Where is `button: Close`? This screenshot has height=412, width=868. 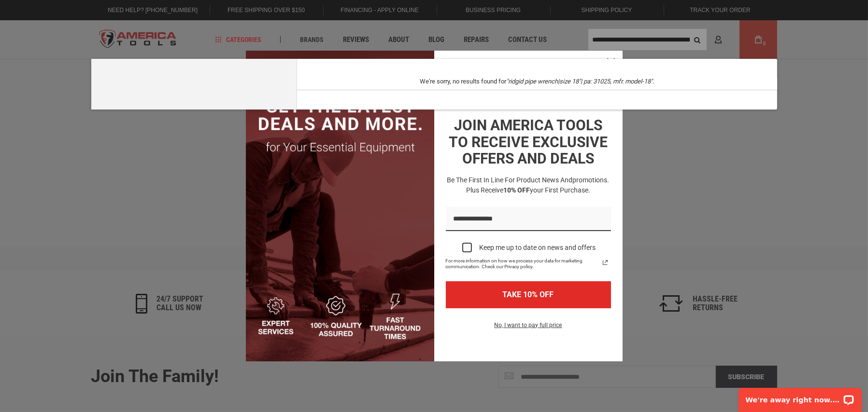 button: Close is located at coordinates (611, 62).